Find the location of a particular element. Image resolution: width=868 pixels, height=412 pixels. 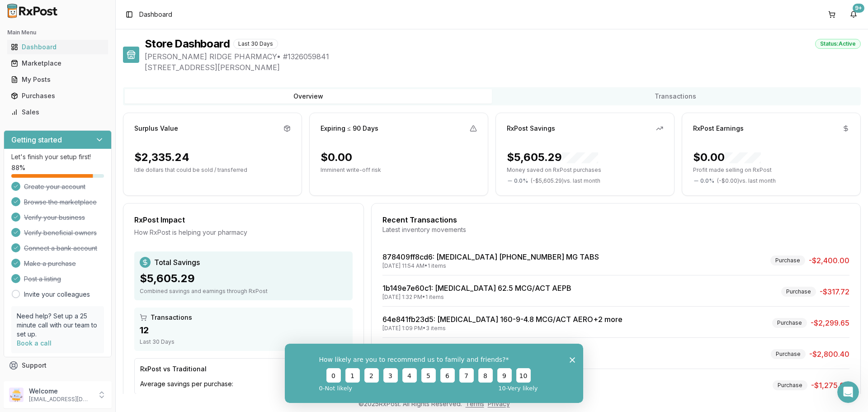

a: Book a call is located at coordinates (34, 343).